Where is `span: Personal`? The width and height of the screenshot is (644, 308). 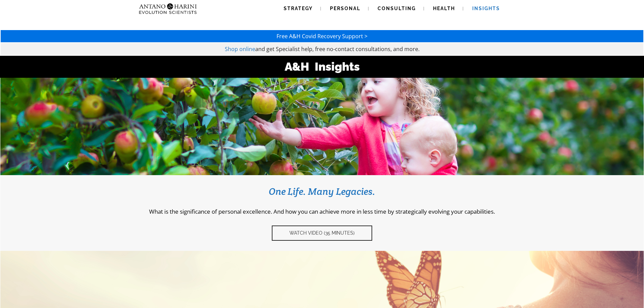 span: Personal is located at coordinates (346, 8).